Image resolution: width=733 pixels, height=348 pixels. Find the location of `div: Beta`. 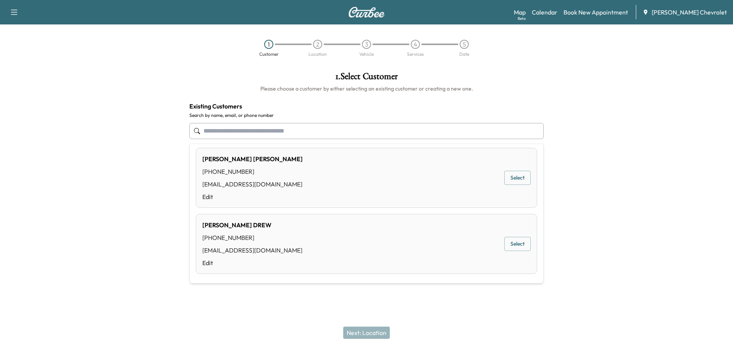

div: Beta is located at coordinates (522, 18).